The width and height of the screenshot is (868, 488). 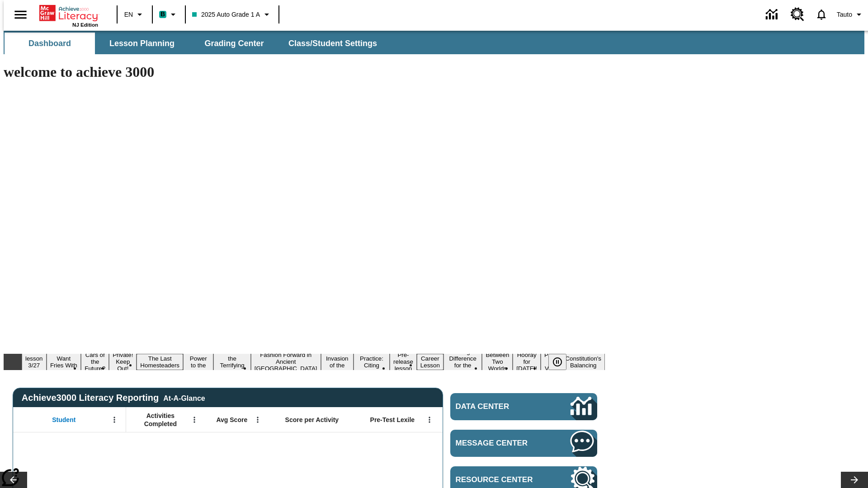 What do you see at coordinates (159, 362) in the screenshot?
I see `button: Slide 5 The Last Homesteaders` at bounding box center [159, 362].